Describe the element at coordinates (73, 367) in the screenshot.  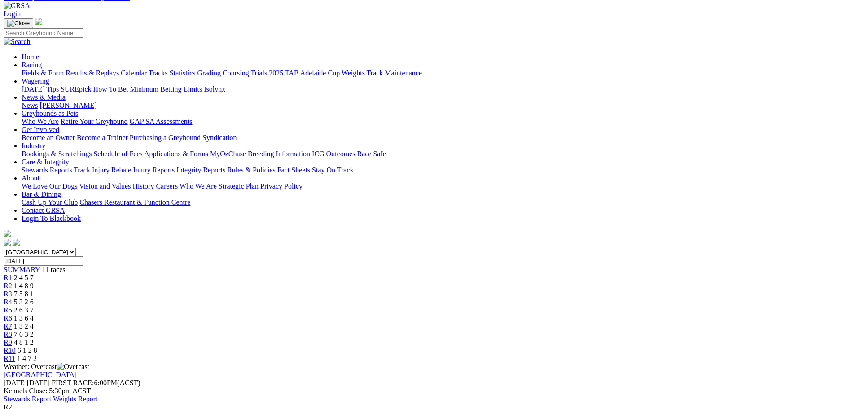
I see `img: Overcast` at that location.